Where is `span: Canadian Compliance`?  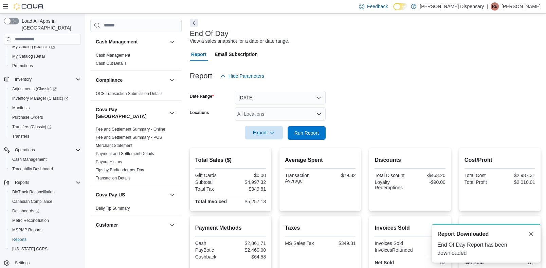
span: Canadian Compliance is located at coordinates (45, 202).